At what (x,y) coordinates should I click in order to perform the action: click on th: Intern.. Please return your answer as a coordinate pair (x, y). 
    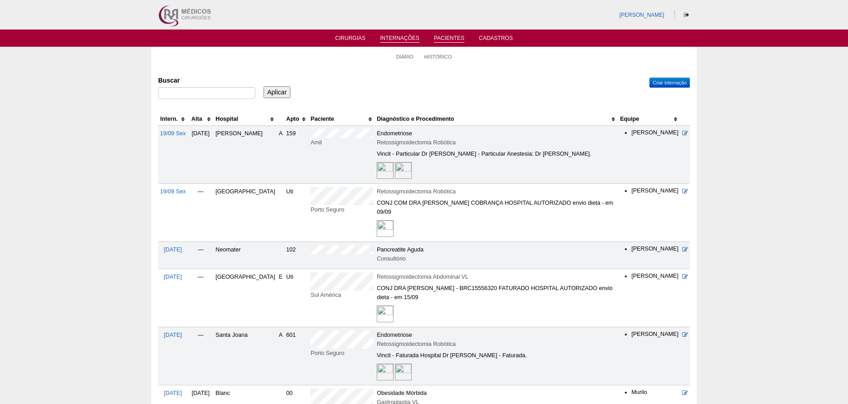
    Looking at the image, I should click on (173, 119).